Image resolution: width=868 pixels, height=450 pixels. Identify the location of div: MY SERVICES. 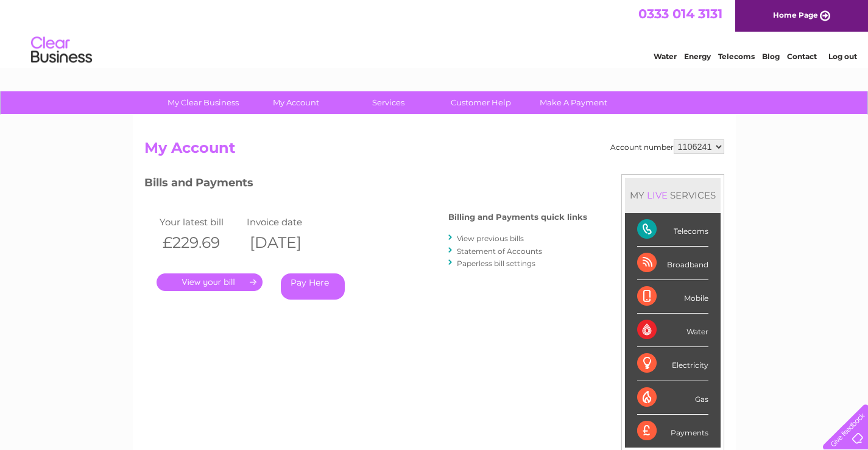
(672, 195).